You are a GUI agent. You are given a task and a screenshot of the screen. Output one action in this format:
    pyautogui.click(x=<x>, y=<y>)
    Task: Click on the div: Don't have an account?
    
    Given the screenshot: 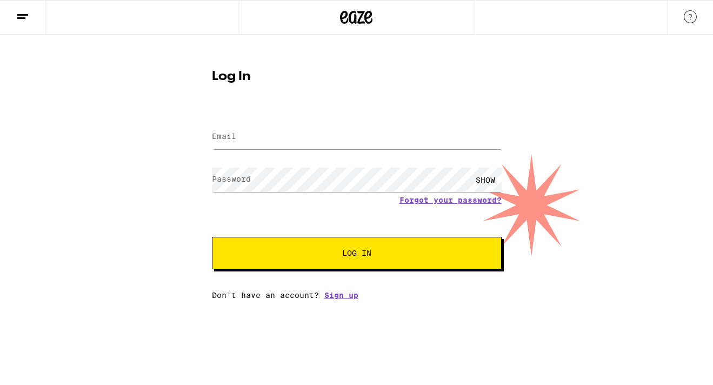 What is the action you would take?
    pyautogui.click(x=357, y=295)
    